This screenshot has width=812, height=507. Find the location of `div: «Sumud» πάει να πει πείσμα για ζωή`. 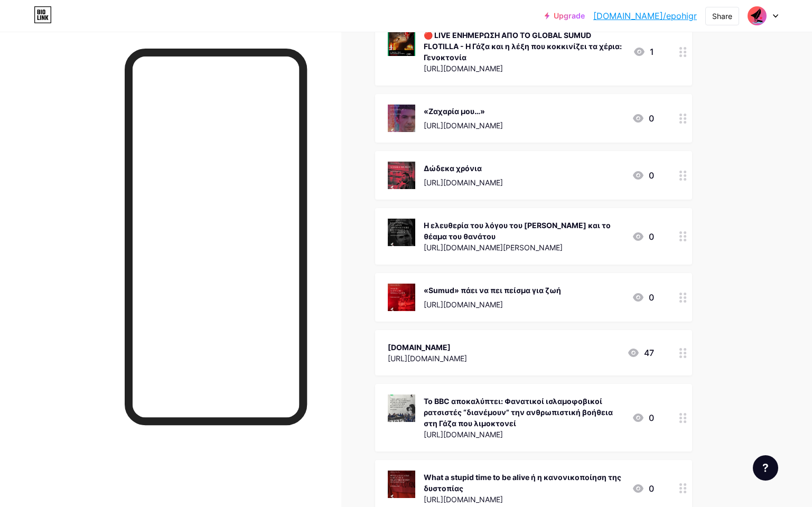

div: «Sumud» πάει να πει πείσμα για ζωή is located at coordinates (492, 290).